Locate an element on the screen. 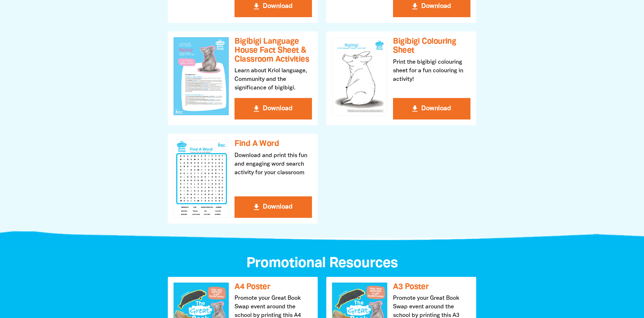 This screenshot has height=318, width=644. h3: Bigibigi Language House Fact Sheet & Classroom Activities is located at coordinates (273, 50).